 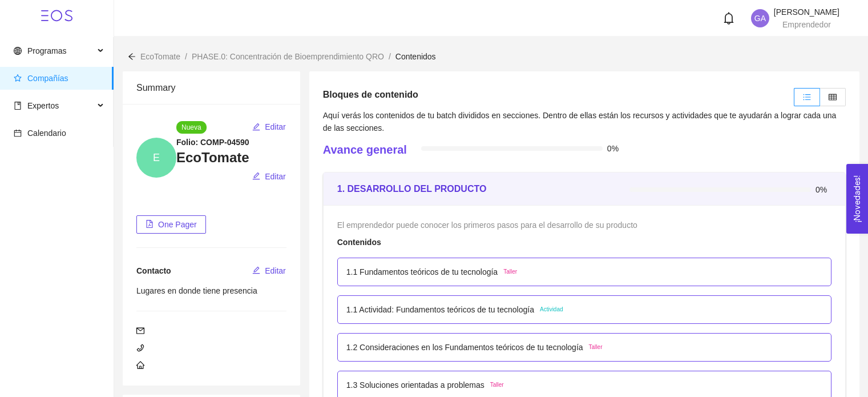 What do you see at coordinates (197, 291) in the screenshot?
I see `span: Lugares en donde tiene presencia` at bounding box center [197, 291].